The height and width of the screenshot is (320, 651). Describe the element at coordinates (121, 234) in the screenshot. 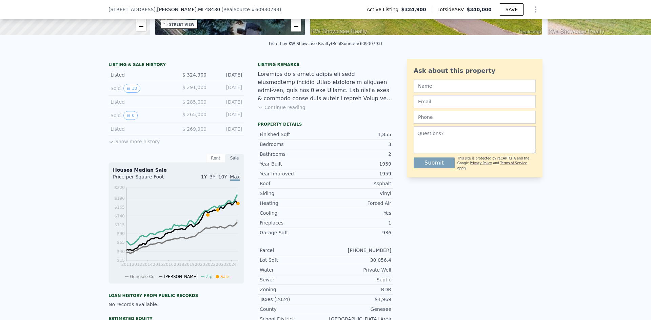

I see `tspan: $90` at that location.